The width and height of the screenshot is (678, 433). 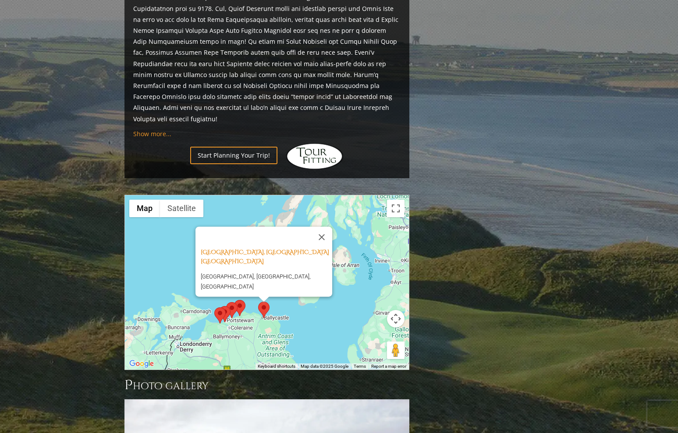 I want to click on button: Show satellite imagery, so click(x=181, y=209).